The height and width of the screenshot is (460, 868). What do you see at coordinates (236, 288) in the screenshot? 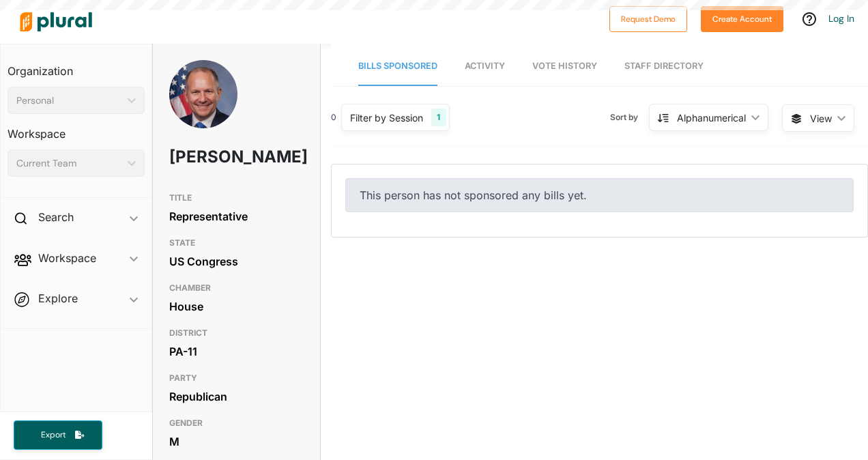
I see `h3: CHAMBER` at bounding box center [236, 288].